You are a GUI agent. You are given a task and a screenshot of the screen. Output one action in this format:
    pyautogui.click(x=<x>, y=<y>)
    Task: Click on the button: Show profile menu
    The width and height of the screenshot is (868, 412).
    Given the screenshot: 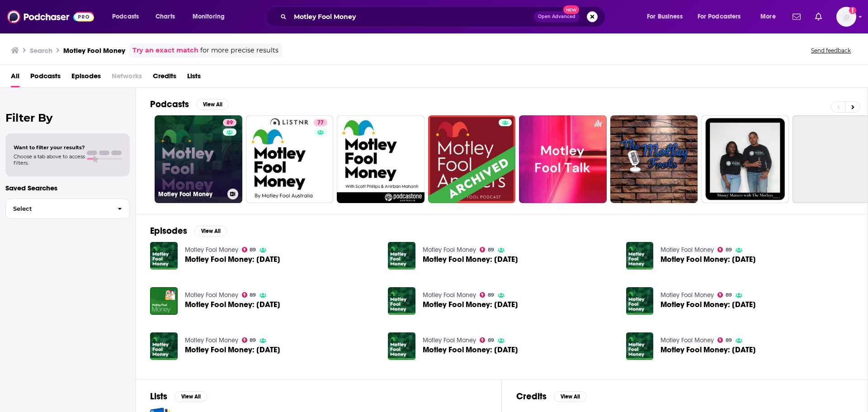 What is the action you would take?
    pyautogui.click(x=847, y=17)
    